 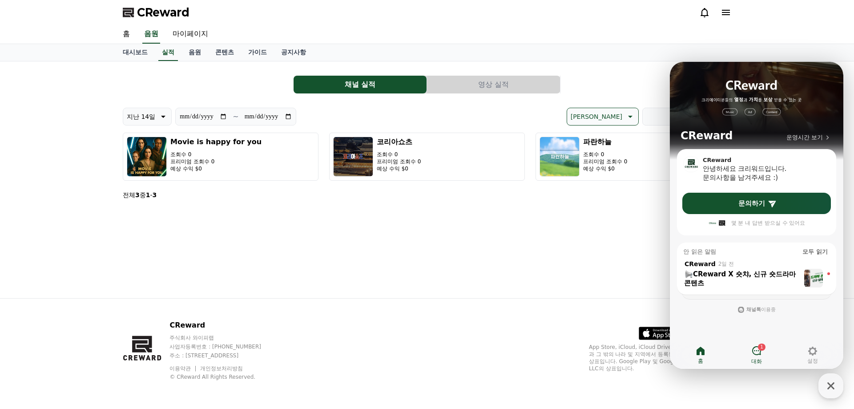 What do you see at coordinates (225, 52) in the screenshot?
I see `a: 콘텐츠` at bounding box center [225, 52].